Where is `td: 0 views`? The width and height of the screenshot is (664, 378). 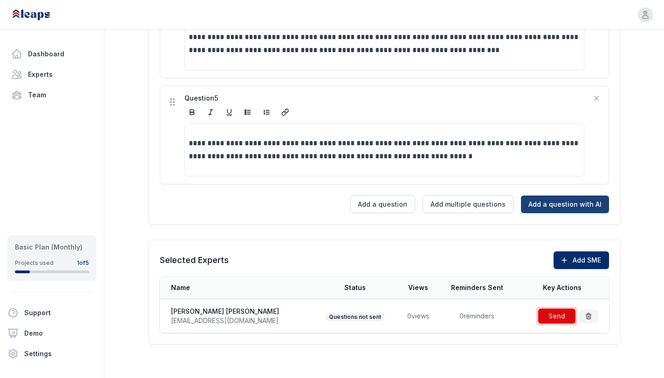 td: 0 views is located at coordinates (418, 316).